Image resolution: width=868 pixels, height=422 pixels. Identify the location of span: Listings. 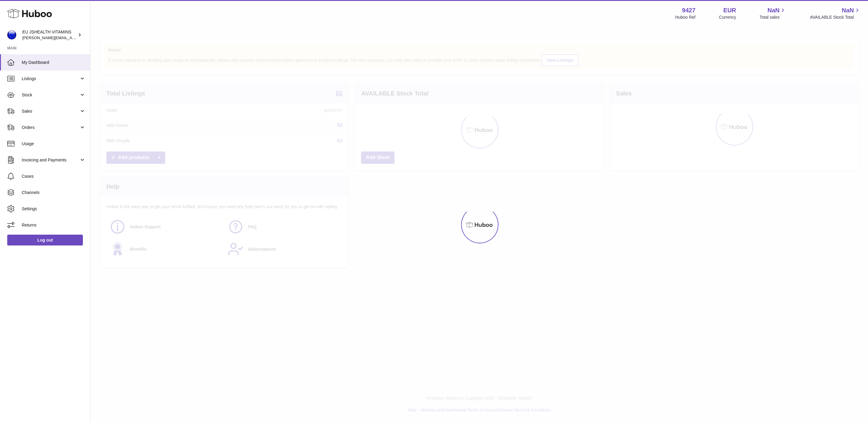
(50, 79).